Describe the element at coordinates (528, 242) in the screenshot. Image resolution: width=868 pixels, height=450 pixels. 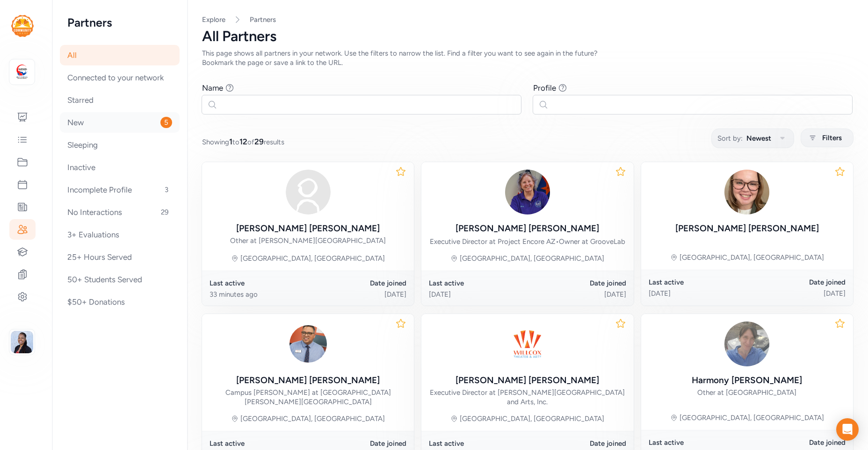
I see `div: Executive Director at Project Encore AZ Owner at GrooveLab` at that location.